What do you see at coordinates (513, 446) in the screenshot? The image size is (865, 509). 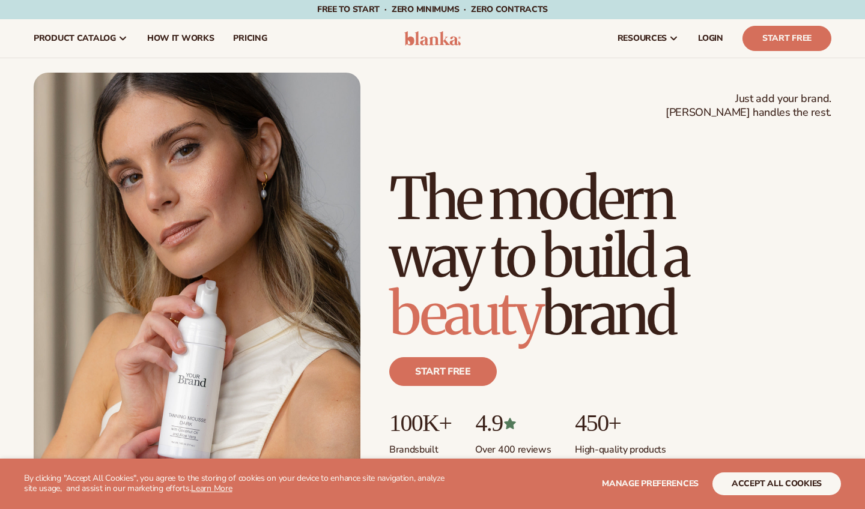 I see `p: Over 400 reviews` at bounding box center [513, 446].